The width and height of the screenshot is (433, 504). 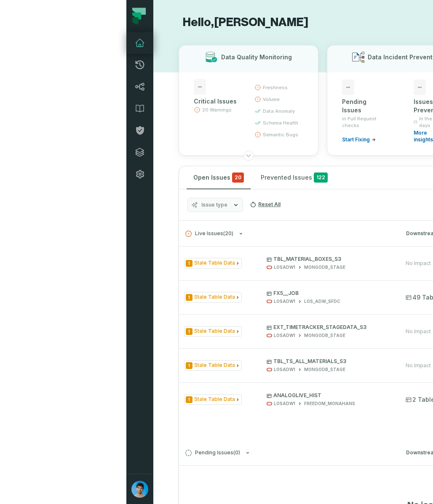 What do you see at coordinates (288, 234) in the screenshot?
I see `button: Live Issues(20)` at bounding box center [288, 234].